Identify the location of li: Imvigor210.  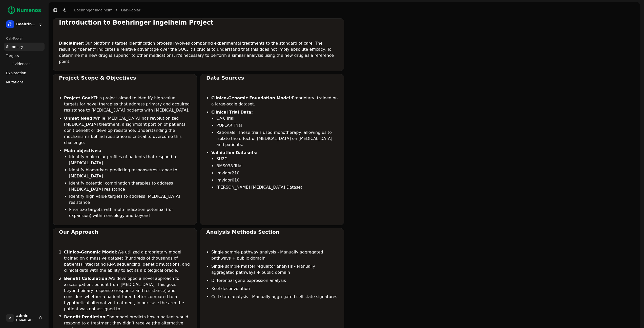
(277, 173).